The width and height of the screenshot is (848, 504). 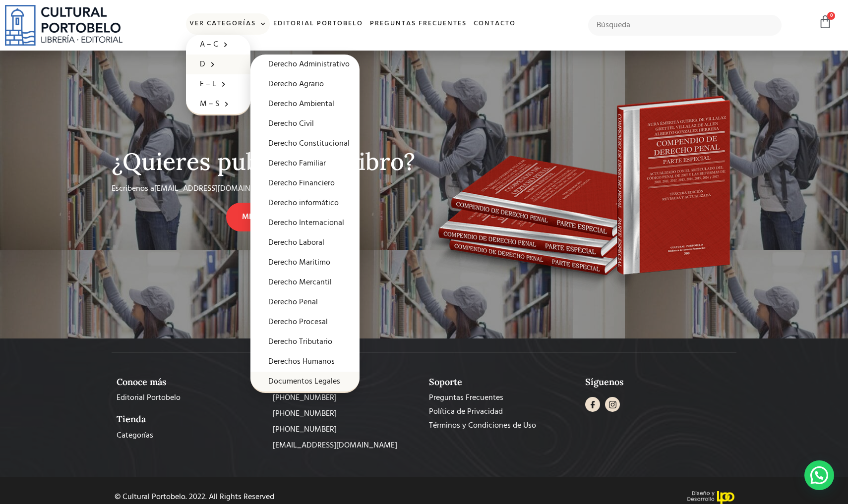 What do you see at coordinates (305, 104) in the screenshot?
I see `a: Derecho Ambiental` at bounding box center [305, 104].